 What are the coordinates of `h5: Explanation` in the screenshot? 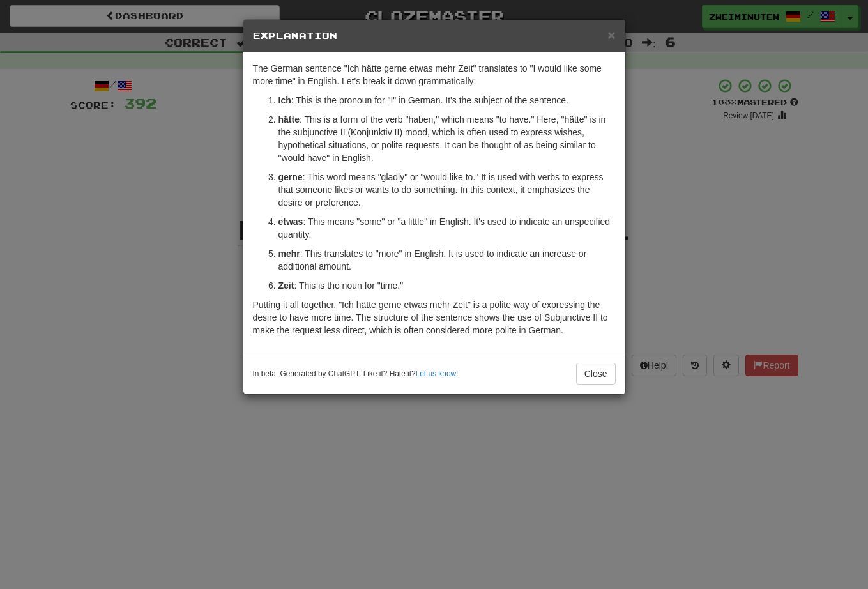 It's located at (434, 36).